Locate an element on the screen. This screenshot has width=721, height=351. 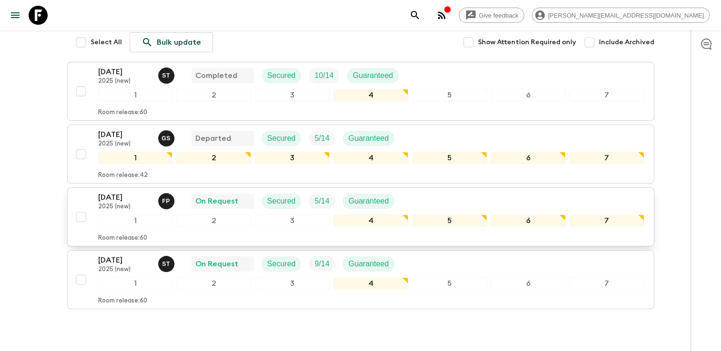
button: ST is located at coordinates (167, 264).